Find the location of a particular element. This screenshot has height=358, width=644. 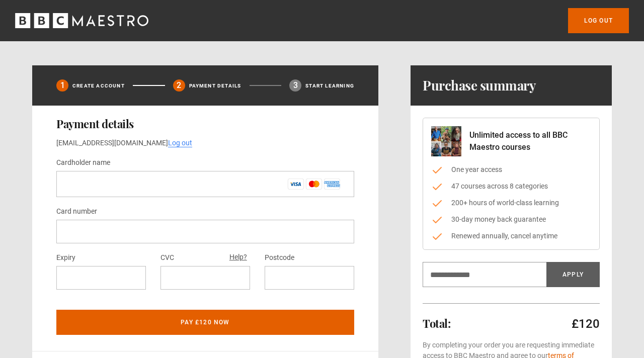

h1: Purchase summary is located at coordinates (478, 85).